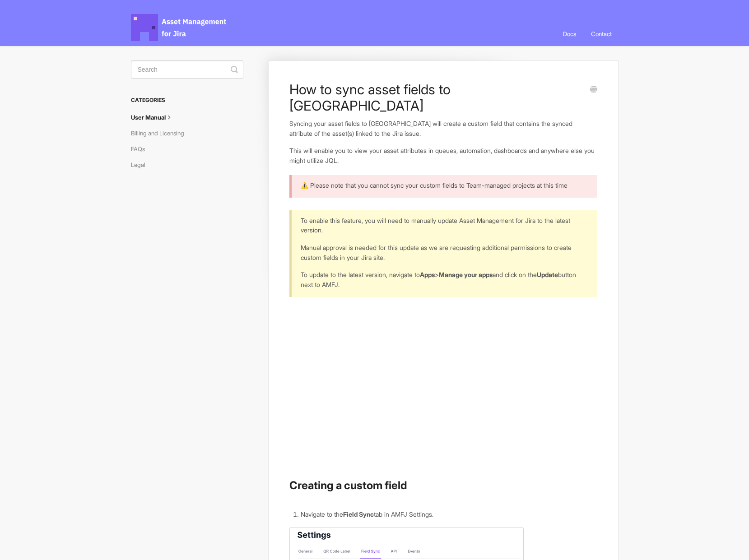  What do you see at coordinates (547, 274) in the screenshot?
I see `b: Update` at bounding box center [547, 274].